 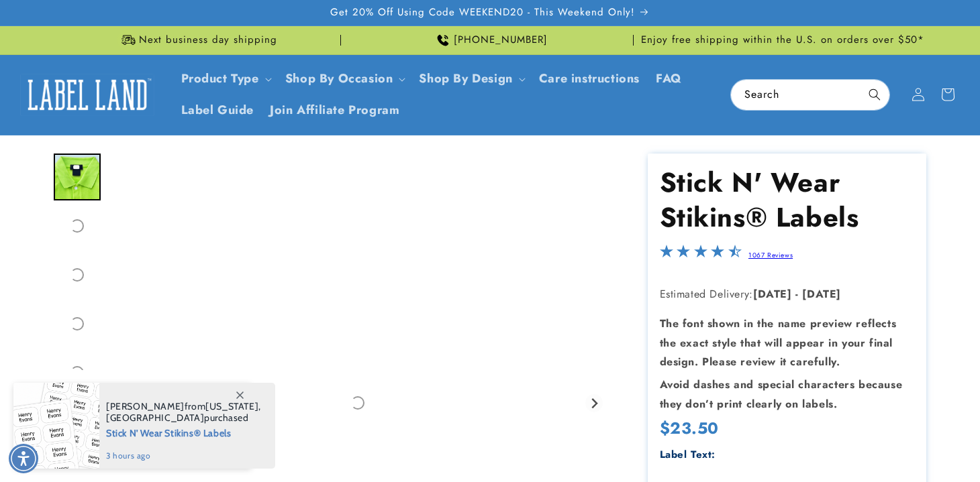 I want to click on span: 4.7-star overall rating, so click(x=701, y=256).